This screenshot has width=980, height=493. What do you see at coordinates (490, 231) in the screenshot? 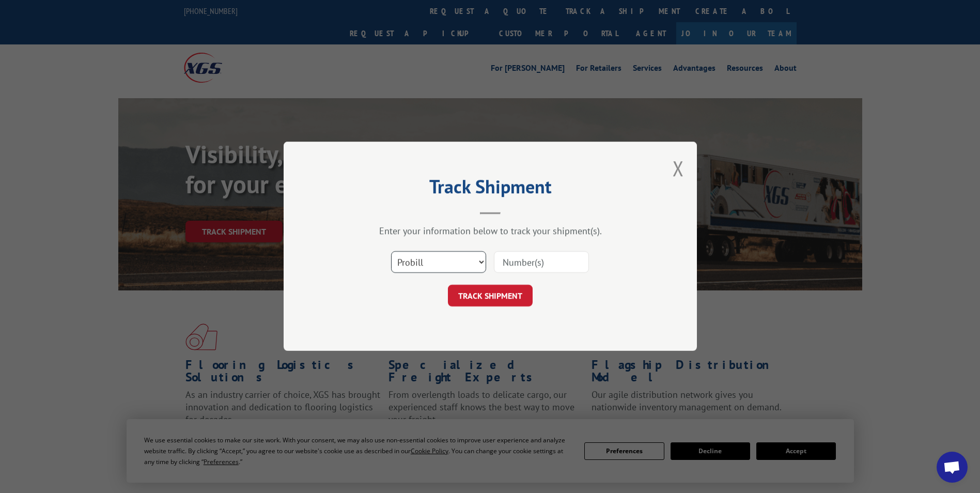
I see `div: Enter your information below to track your shipment(s).` at bounding box center [490, 231].